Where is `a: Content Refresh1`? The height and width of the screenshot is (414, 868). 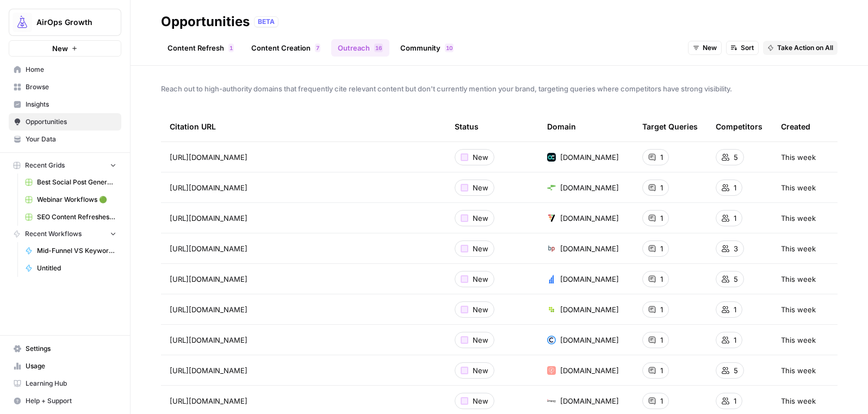 a: Content Refresh1 is located at coordinates (200, 48).